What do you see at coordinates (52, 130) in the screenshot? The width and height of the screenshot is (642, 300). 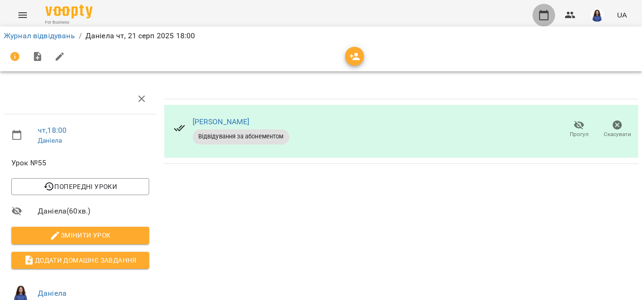 I see `a: чт , 18:00` at bounding box center [52, 130].